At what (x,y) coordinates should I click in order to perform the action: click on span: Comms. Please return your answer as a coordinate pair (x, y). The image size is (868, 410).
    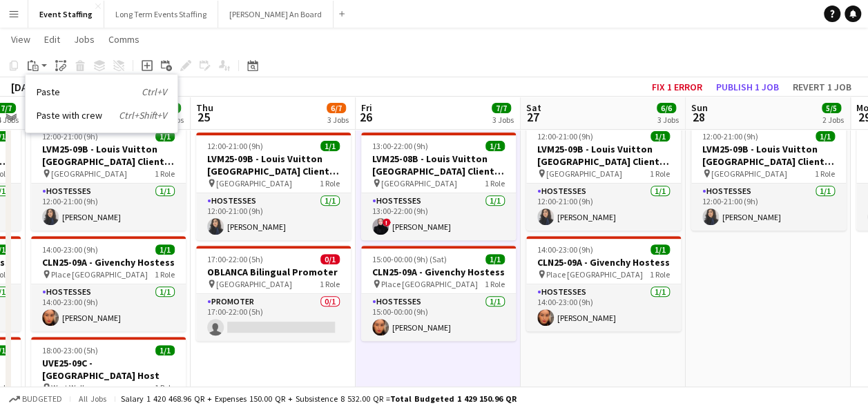
    Looking at the image, I should click on (123, 39).